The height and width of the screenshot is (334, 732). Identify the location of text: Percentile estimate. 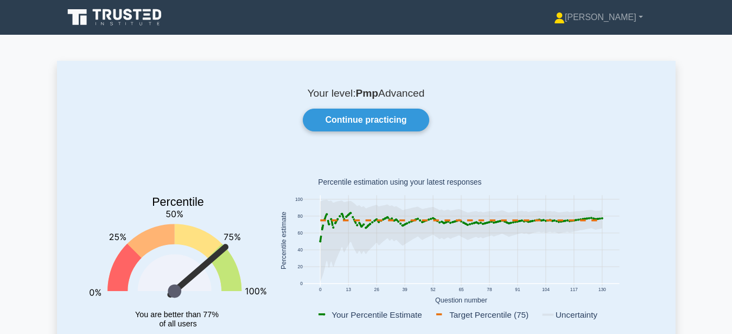
(284, 240).